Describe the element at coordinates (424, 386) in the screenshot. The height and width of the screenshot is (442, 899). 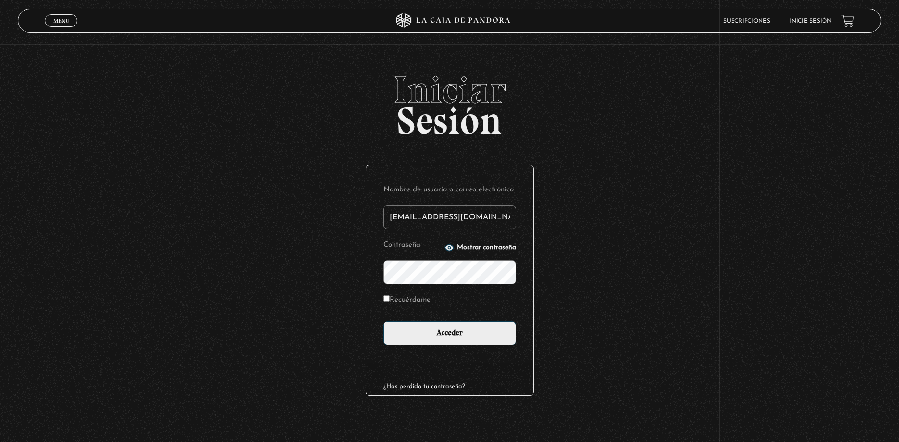
I see `a: ¿Has perdido tu contraseña?` at that location.